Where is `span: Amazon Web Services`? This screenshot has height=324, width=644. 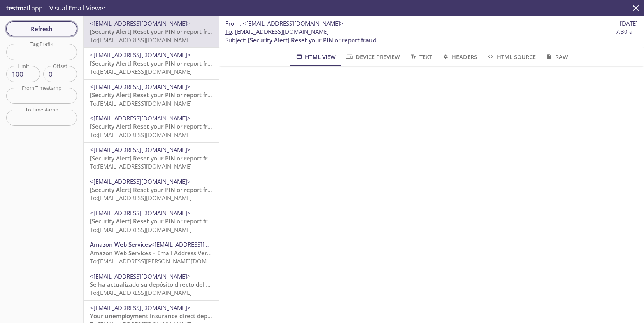 span: Amazon Web Services is located at coordinates (120, 245).